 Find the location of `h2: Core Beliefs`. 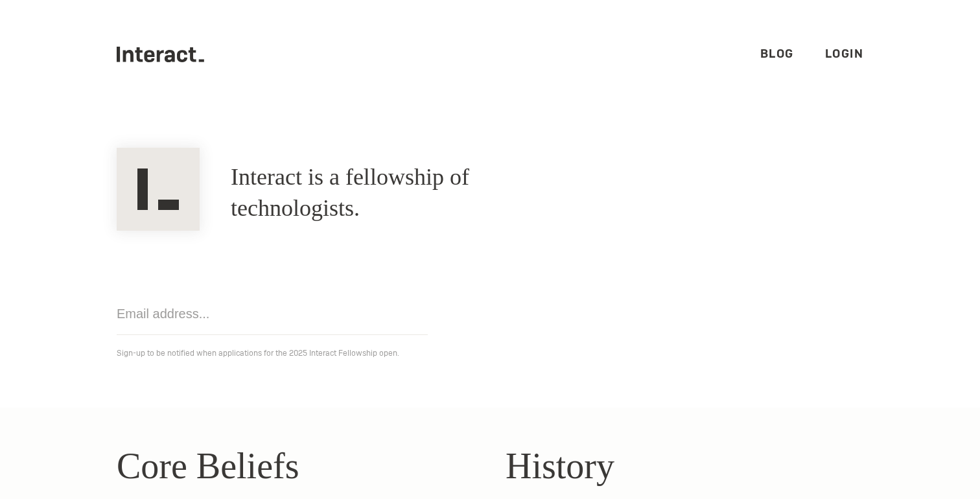

h2: Core Beliefs is located at coordinates (295, 467).